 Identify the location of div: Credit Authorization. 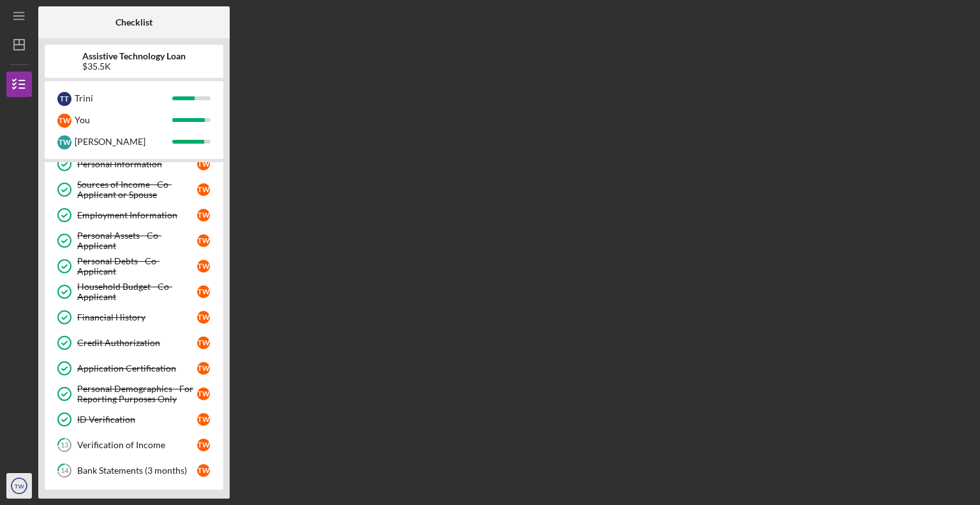
(137, 342).